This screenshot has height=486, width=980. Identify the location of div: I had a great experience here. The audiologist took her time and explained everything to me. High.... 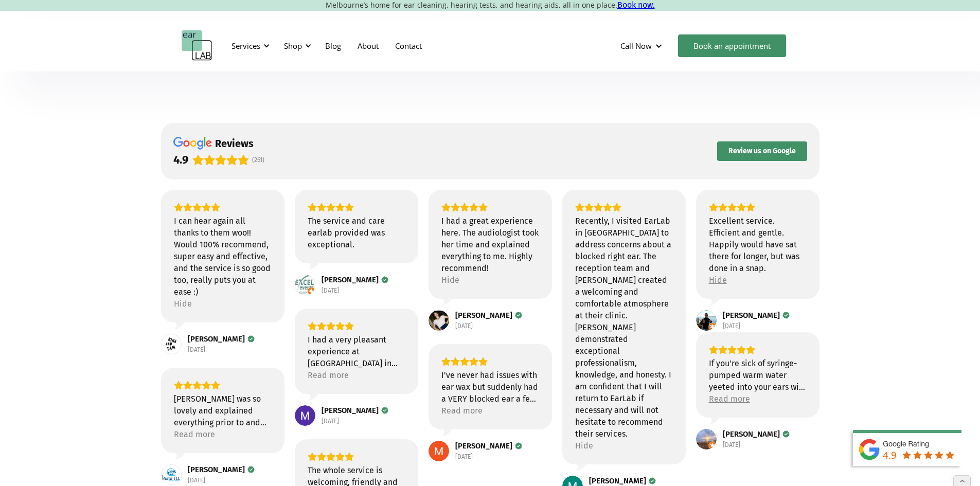
(490, 244).